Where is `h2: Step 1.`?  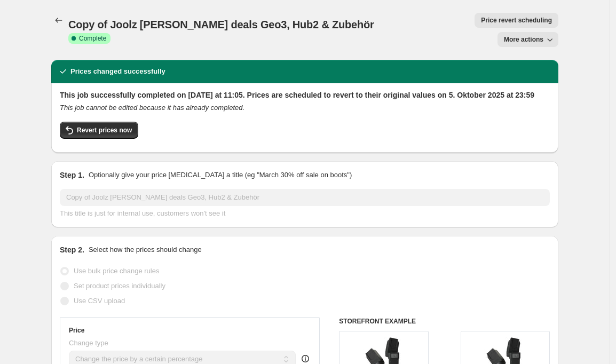 h2: Step 1. is located at coordinates (72, 175).